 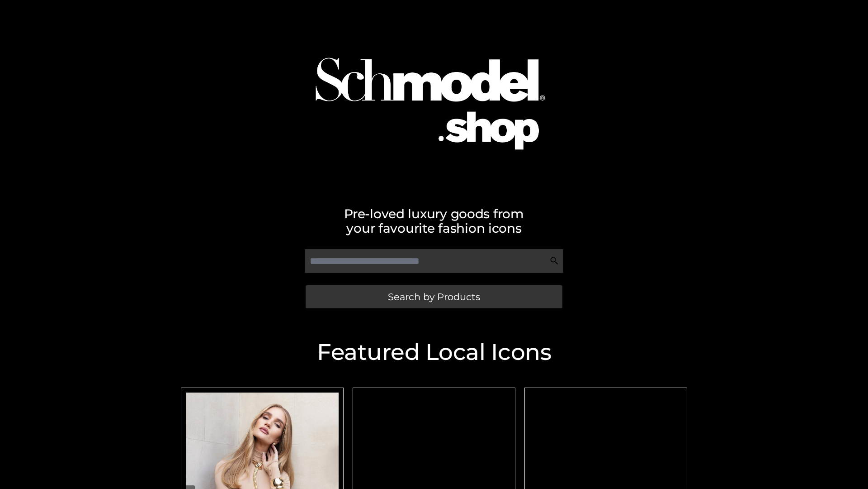 What do you see at coordinates (555, 260) in the screenshot?
I see `img: Search Icon` at bounding box center [555, 260].